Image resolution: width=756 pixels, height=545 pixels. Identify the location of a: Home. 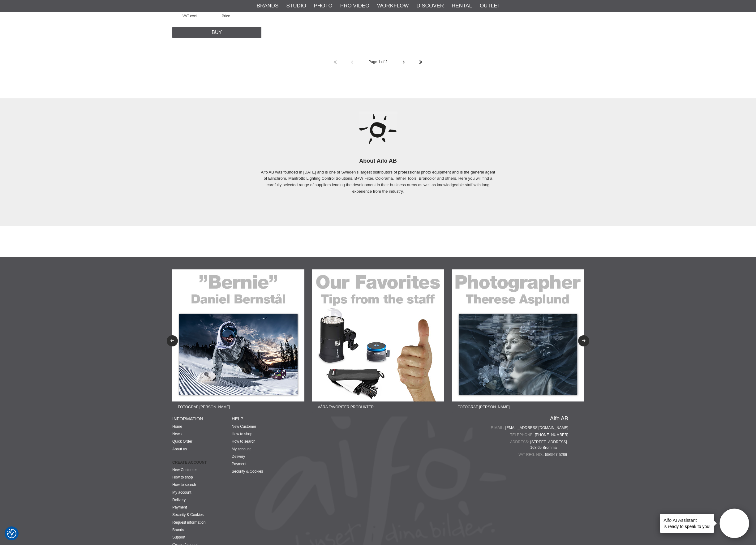
(177, 426).